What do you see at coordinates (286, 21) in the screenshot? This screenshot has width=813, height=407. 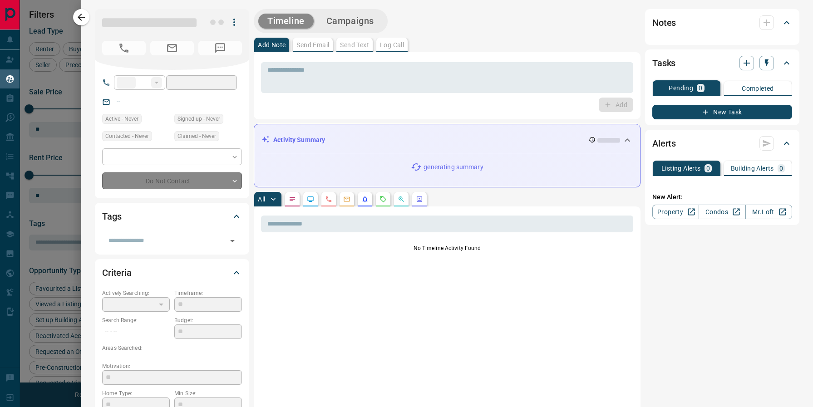 I see `button: Timeline` at bounding box center [286, 21].